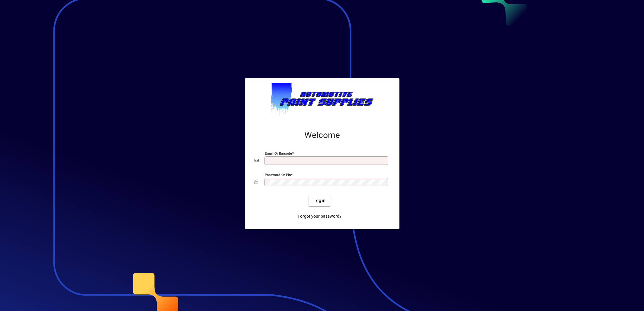  I want to click on mat-label: Password or Pin, so click(278, 175).